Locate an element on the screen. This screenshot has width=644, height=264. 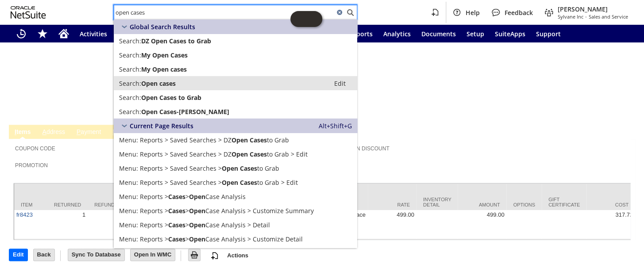
span: P is located at coordinates (78, 132).